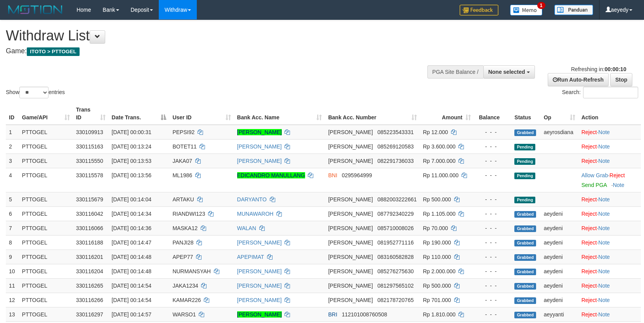 Image resolution: width=644 pixels, height=323 pixels. Describe the element at coordinates (436, 228) in the screenshot. I see `span: Rp 70.000` at that location.